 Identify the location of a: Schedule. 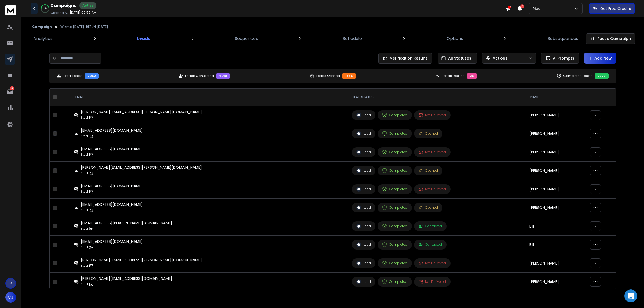
(352, 39).